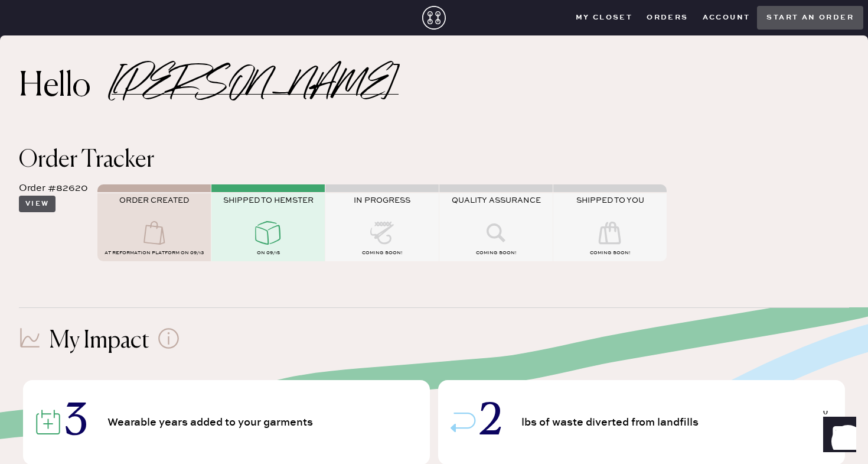 Image resolution: width=868 pixels, height=464 pixels. Describe the element at coordinates (382, 200) in the screenshot. I see `span: IN PROGRESS` at that location.